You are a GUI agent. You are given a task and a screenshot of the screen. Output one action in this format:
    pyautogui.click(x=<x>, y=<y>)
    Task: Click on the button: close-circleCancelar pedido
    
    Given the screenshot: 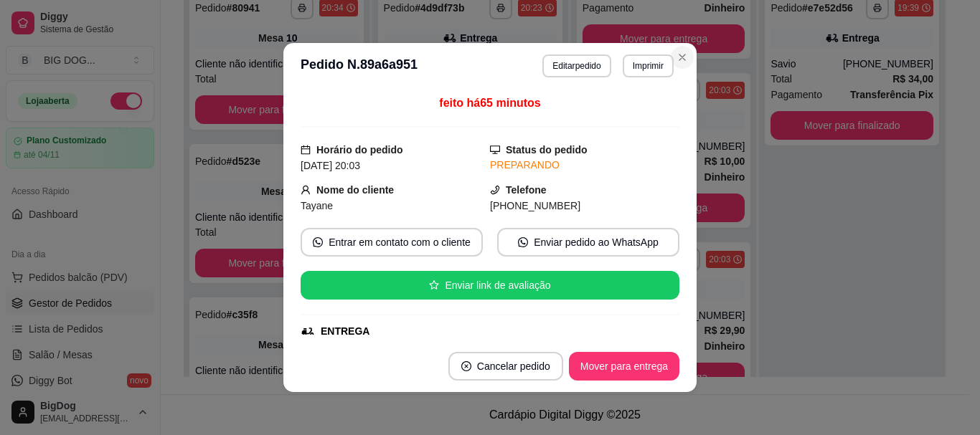 What is the action you would take?
    pyautogui.click(x=506, y=367)
    